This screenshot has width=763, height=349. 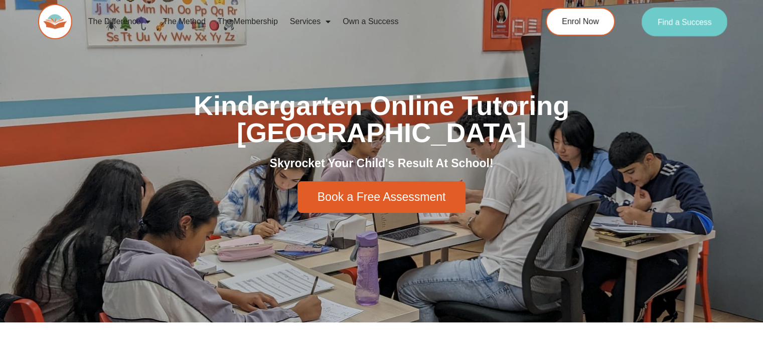 What do you see at coordinates (580, 22) in the screenshot?
I see `span: Enrol Now` at bounding box center [580, 22].